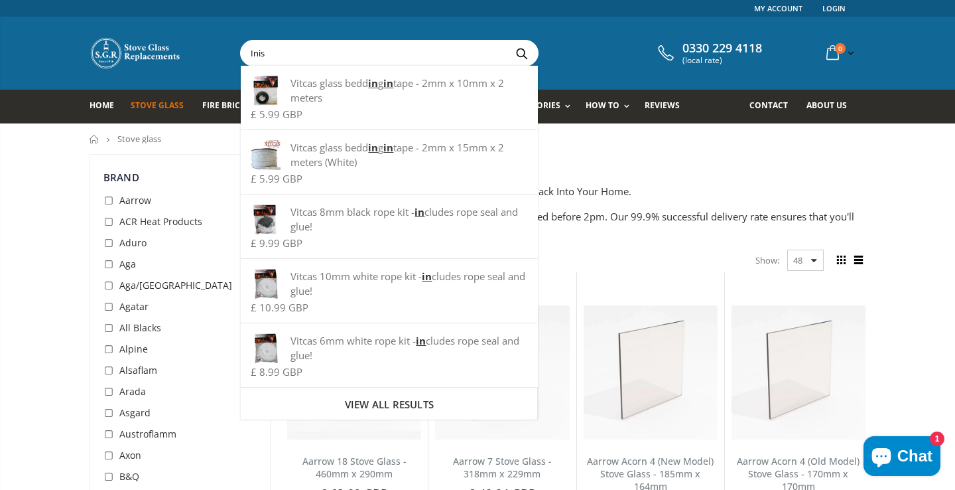 This screenshot has width=955, height=490. I want to click on span: Alpine, so click(133, 348).